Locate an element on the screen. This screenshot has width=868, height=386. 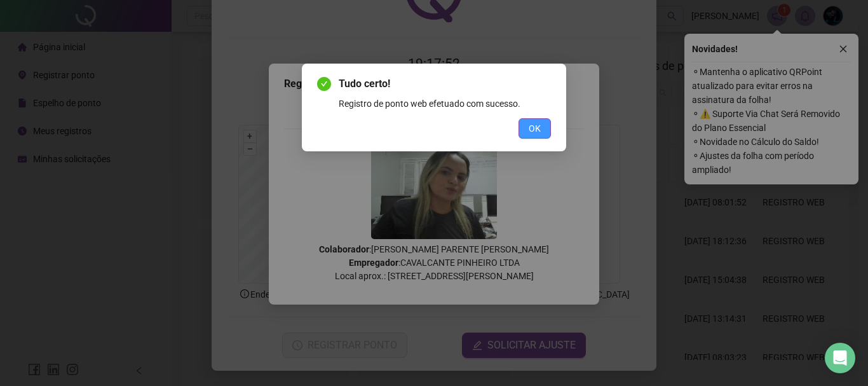
div: Open Intercom Messenger is located at coordinates (840, 358).